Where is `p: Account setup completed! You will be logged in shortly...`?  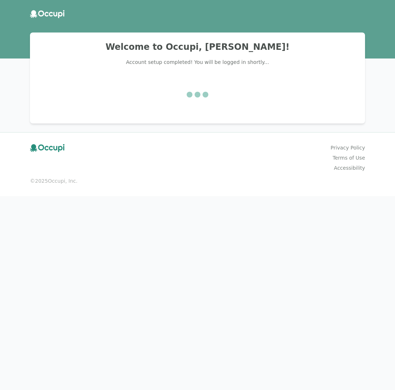
p: Account setup completed! You will be logged in shortly... is located at coordinates (197, 62).